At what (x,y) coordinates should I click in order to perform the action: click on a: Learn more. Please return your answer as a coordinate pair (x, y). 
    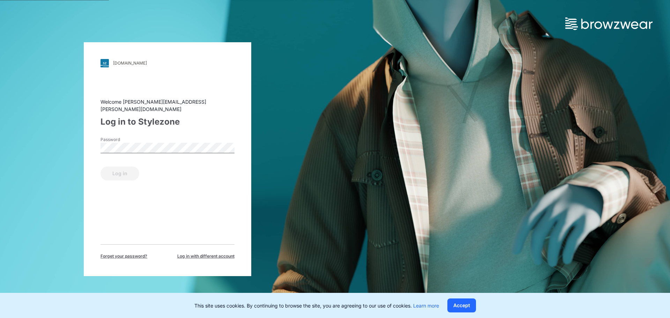
    Looking at the image, I should click on (426, 305).